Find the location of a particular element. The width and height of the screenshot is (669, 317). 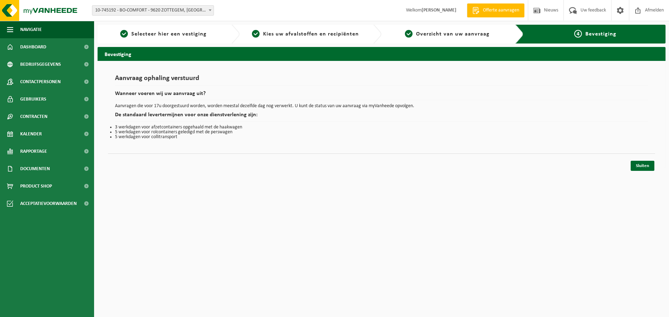

span: Gebruikers is located at coordinates (33, 99).